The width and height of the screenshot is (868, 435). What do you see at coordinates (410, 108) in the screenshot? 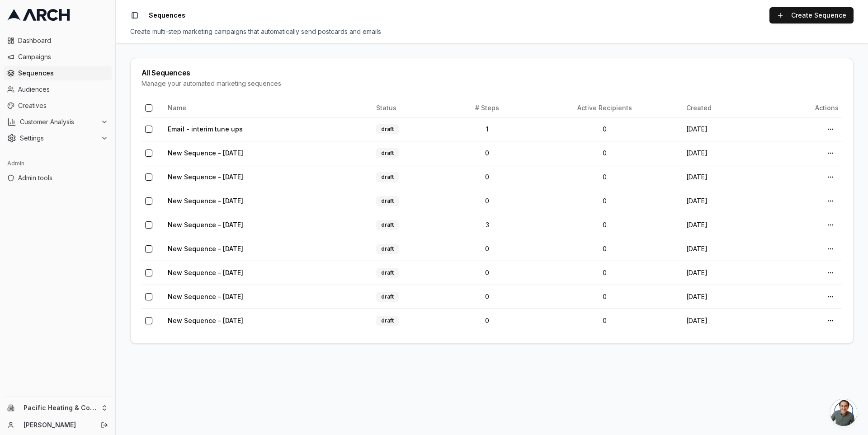
I see `th: Status` at bounding box center [410, 108].